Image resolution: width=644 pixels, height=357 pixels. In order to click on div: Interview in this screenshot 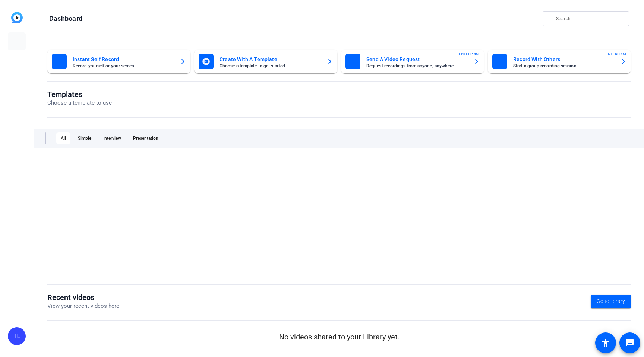, I will do `click(112, 138)`.